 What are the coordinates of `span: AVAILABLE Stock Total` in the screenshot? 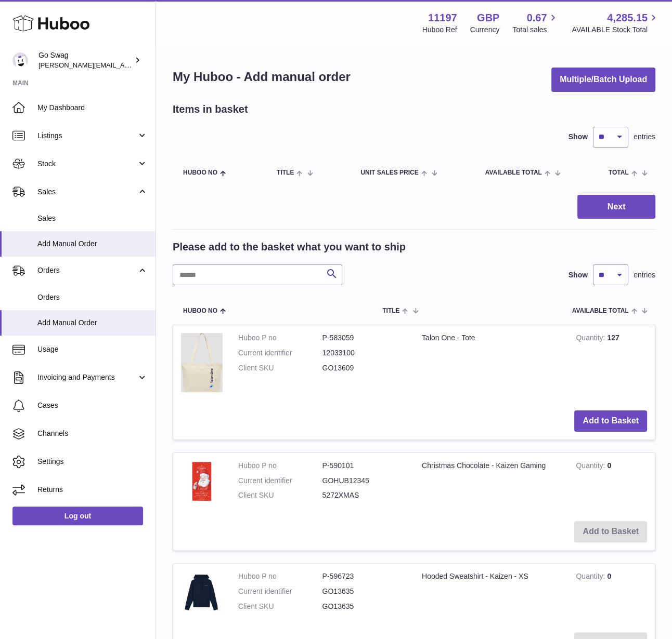 It's located at (615, 30).